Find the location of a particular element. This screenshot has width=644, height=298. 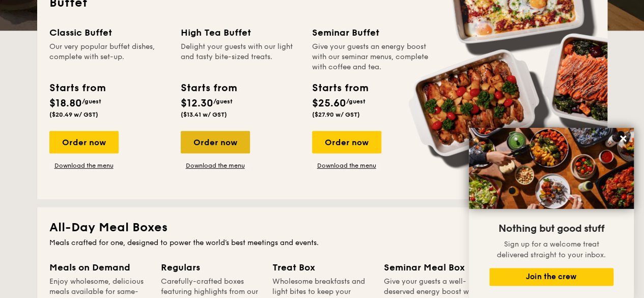

div: Give your guests an energy boost with our seminar menus, complete with coffee and tea. is located at coordinates (372, 57).